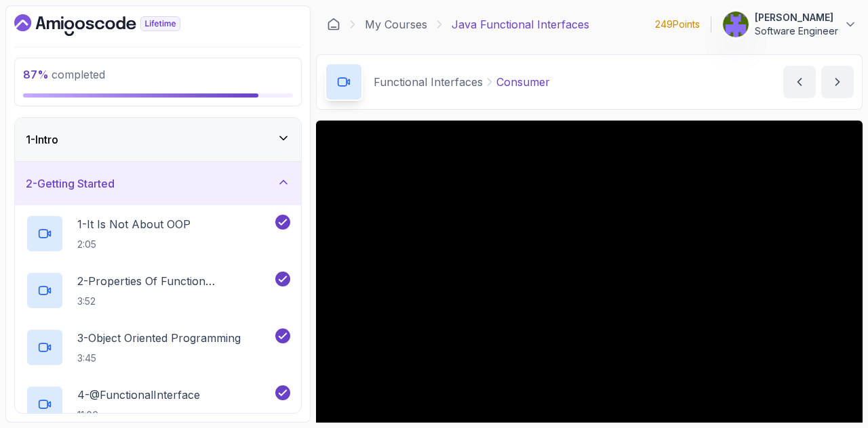 This screenshot has width=868, height=428. What do you see at coordinates (175, 301) in the screenshot?
I see `p: 3:52` at bounding box center [175, 301].